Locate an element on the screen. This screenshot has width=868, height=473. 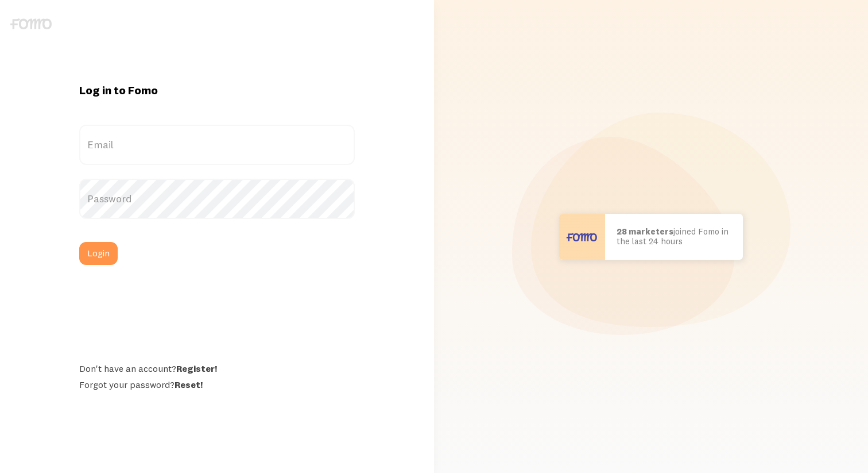
a: Register! is located at coordinates (197, 368).